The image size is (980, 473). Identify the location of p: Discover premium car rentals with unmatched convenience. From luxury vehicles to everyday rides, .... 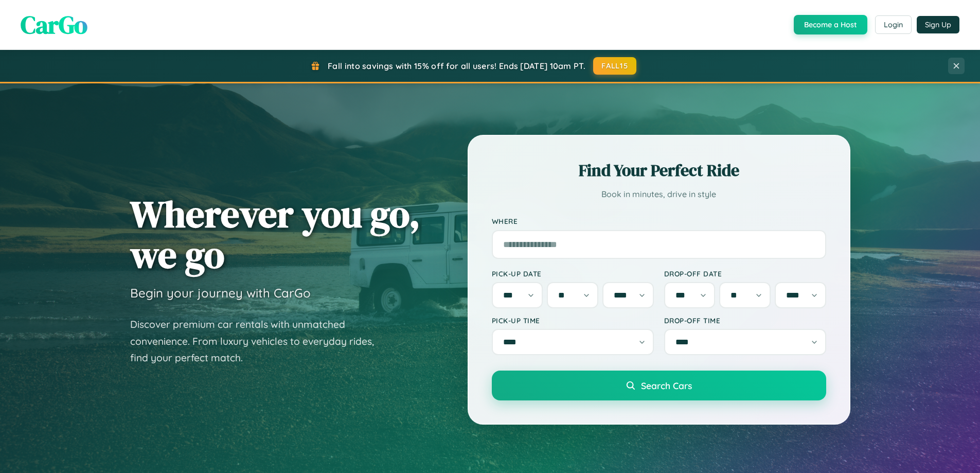
(258, 341).